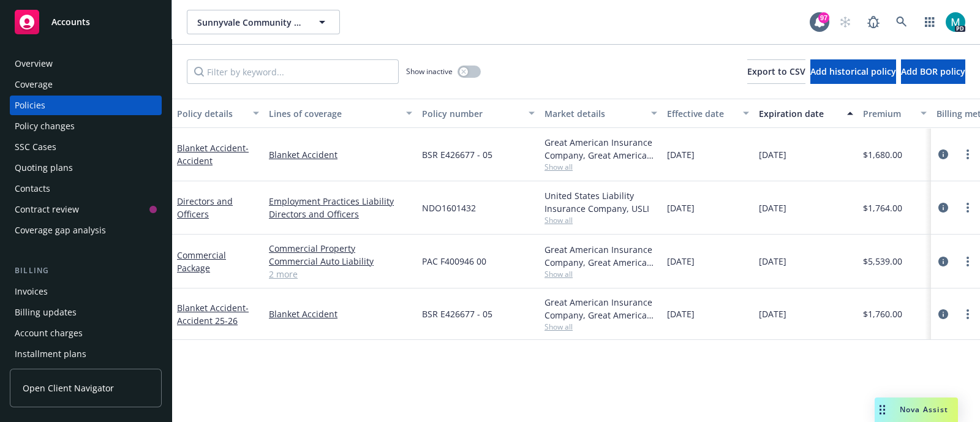 The width and height of the screenshot is (980, 422). What do you see at coordinates (86, 147) in the screenshot?
I see `a: SSC Cases` at bounding box center [86, 147].